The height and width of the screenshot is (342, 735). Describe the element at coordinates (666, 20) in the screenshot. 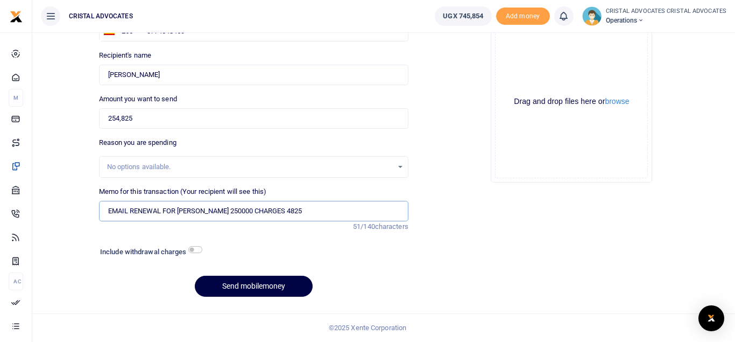

I see `span: Operations` at that location.